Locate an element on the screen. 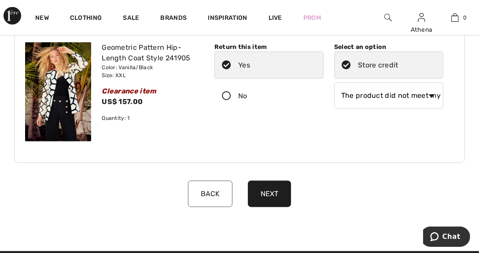  span: Chat is located at coordinates (28, 10).